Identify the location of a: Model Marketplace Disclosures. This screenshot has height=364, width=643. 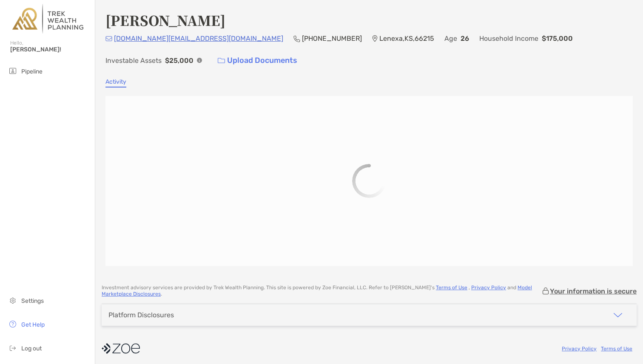
(317, 291).